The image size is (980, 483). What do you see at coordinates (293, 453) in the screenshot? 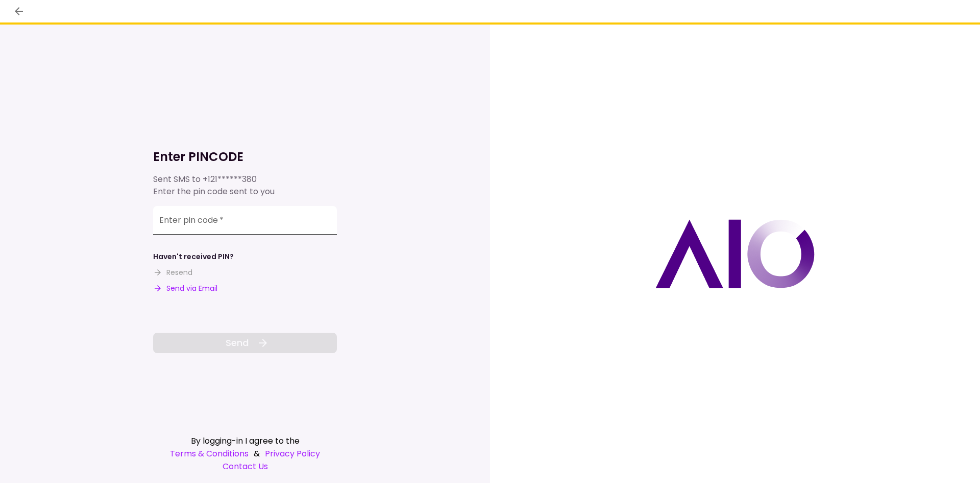
I see `a: Privacy Policy` at bounding box center [293, 453].